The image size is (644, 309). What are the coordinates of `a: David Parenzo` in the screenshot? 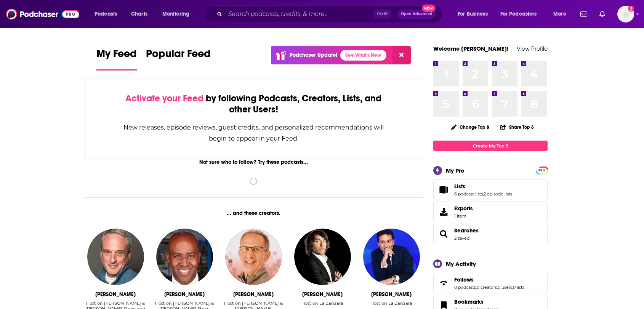 It's located at (391, 257).